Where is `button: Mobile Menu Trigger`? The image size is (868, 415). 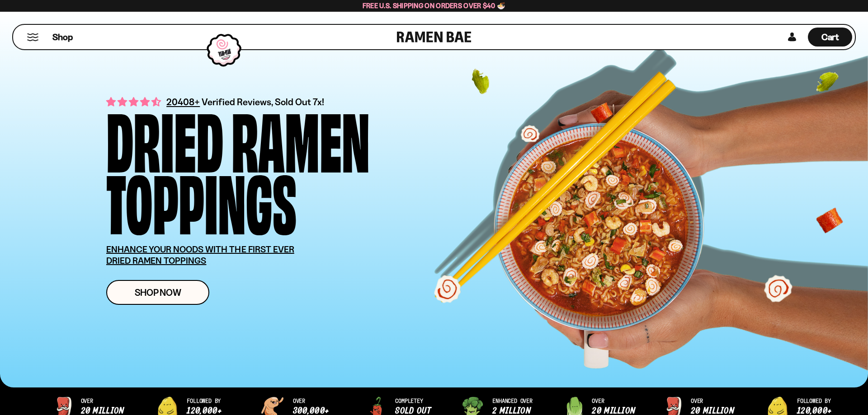 button: Mobile Menu Trigger is located at coordinates (32, 37).